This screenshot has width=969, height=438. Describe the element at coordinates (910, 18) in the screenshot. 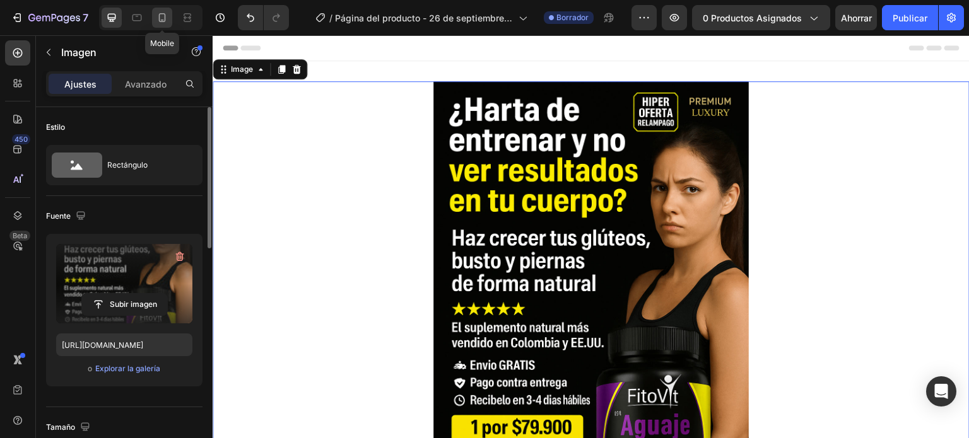

I see `button: Publicar` at that location.